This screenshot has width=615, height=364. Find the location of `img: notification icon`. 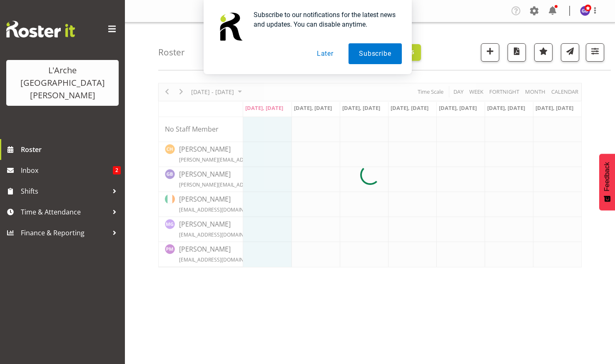

img: notification icon is located at coordinates (230, 27).